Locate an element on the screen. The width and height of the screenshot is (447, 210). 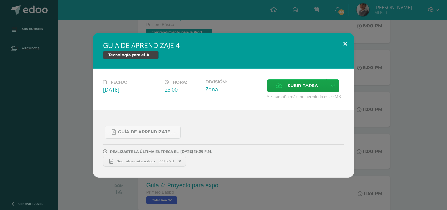
span: Hora: is located at coordinates (180, 82).